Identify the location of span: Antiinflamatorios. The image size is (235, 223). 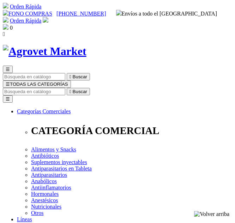
(51, 187).